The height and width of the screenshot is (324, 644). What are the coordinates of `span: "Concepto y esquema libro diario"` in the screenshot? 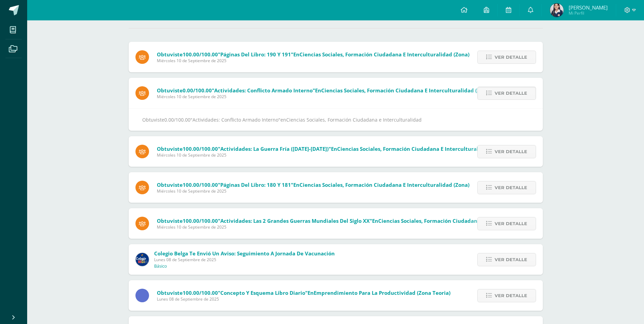 It's located at (263, 292).